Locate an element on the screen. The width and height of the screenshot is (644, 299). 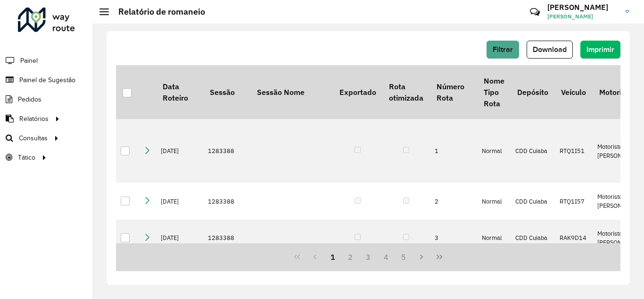
td: 2 is located at coordinates (454, 201).